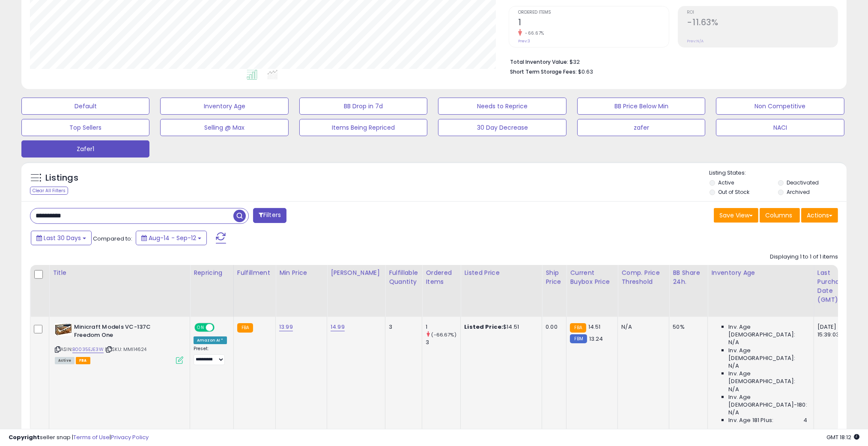 Image resolution: width=868 pixels, height=446 pixels. Describe the element at coordinates (113, 238) in the screenshot. I see `span: Compared to:` at that location.